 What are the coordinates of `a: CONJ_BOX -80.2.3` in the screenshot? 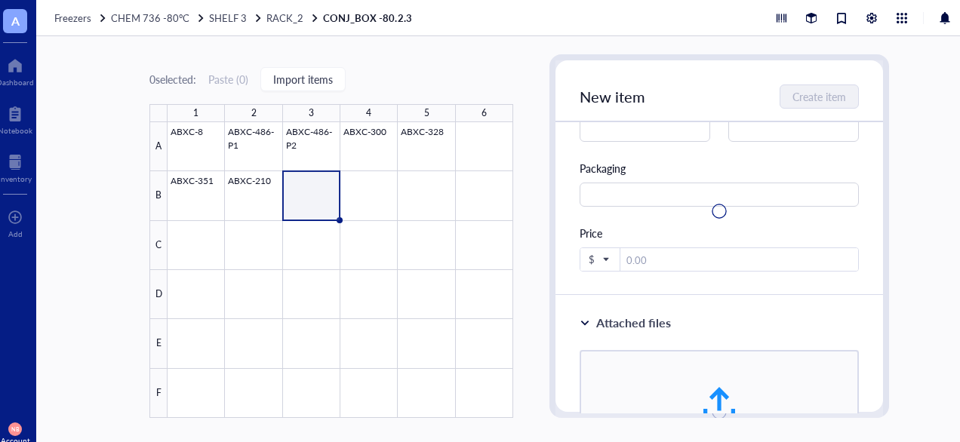 It's located at (368, 18).